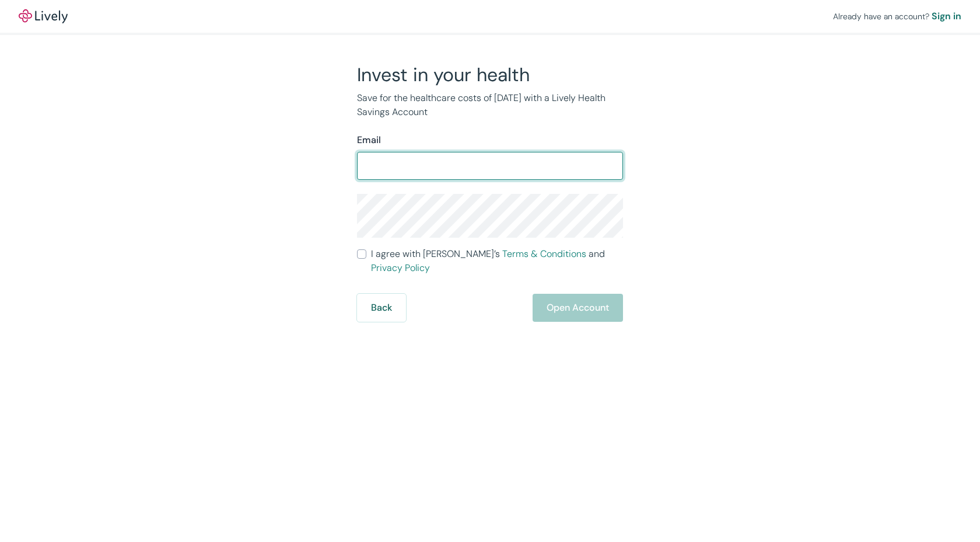 This screenshot has height=542, width=980. Describe the element at coordinates (946, 16) in the screenshot. I see `a: Sign in` at that location.